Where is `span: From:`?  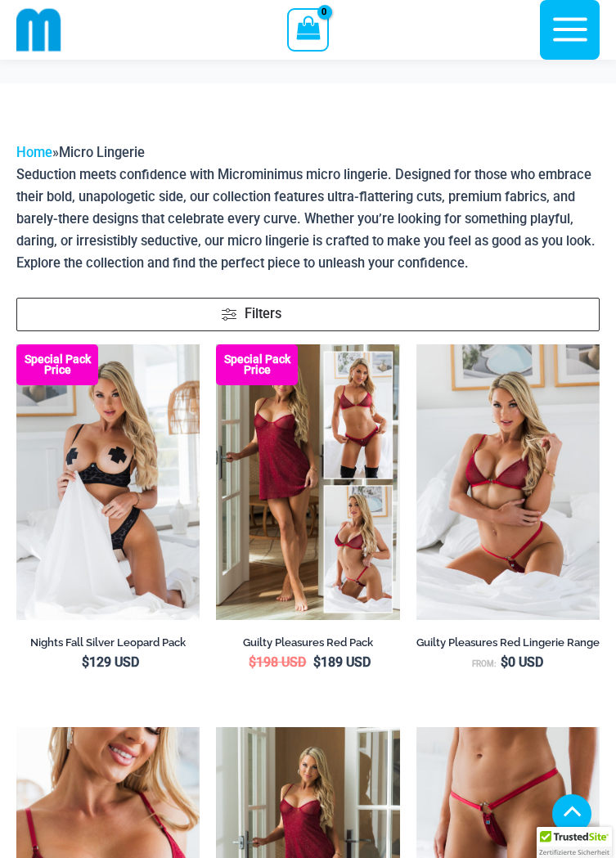
span: From: is located at coordinates (484, 664).